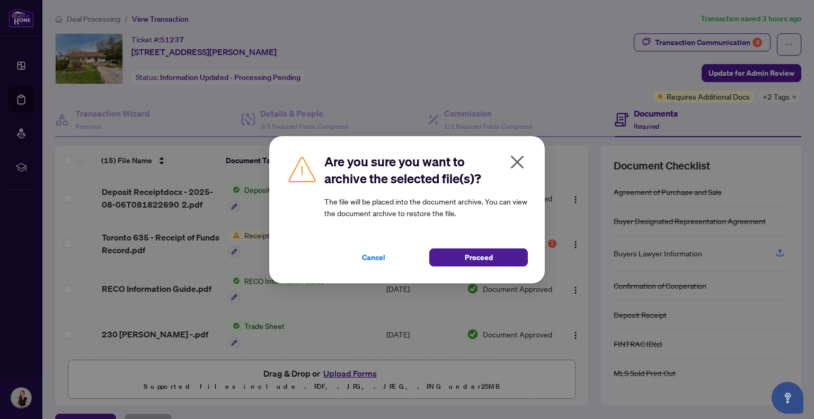  Describe the element at coordinates (374, 258) in the screenshot. I see `button: Cancel` at that location.